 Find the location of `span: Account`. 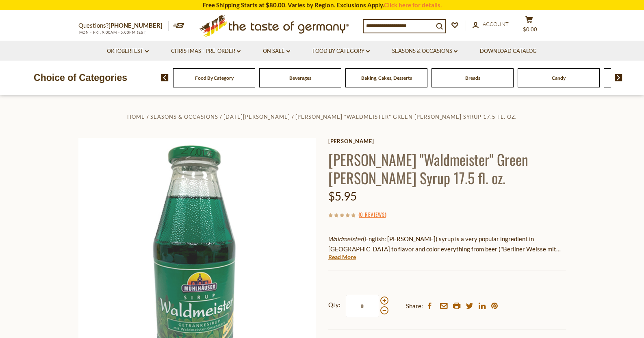

span: Account is located at coordinates (496, 24).